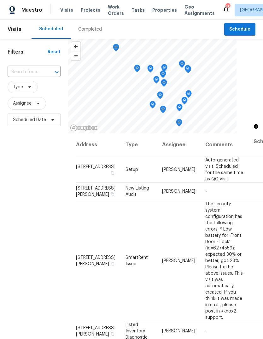 This screenshot has height=339, width=263. I want to click on span: Scheduled Date, so click(29, 120).